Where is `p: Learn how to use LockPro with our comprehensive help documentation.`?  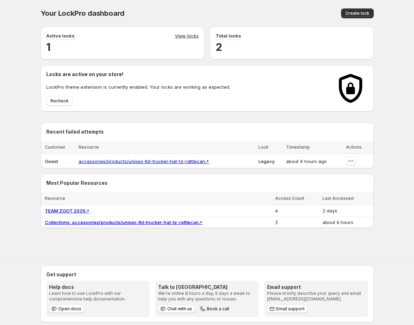
p: Learn how to use LockPro with our comprehensive help documentation. is located at coordinates (98, 296).